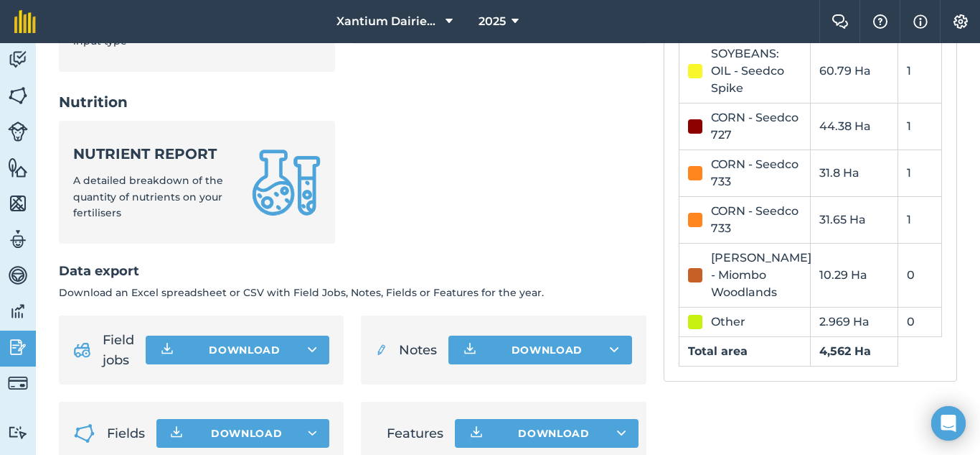 This screenshot has height=455, width=980. What do you see at coordinates (415, 433) in the screenshot?
I see `span: Features` at bounding box center [415, 433].